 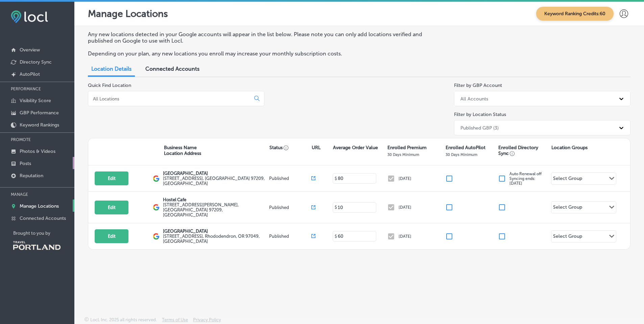 I want to click on p: Enrolled AutoPilot, so click(x=465, y=148).